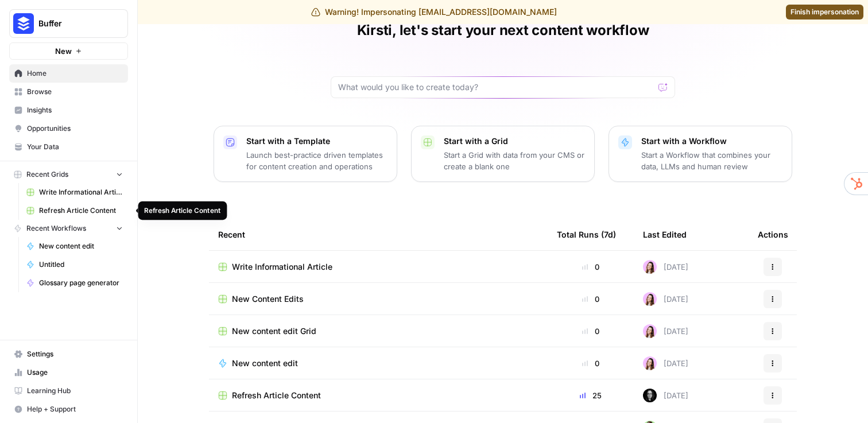  What do you see at coordinates (68, 24) in the screenshot?
I see `button: Workspace: Buffer` at bounding box center [68, 24].